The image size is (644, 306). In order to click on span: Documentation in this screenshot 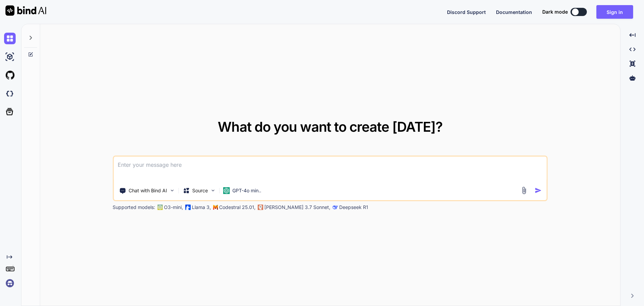, I will do `click(514, 12)`.